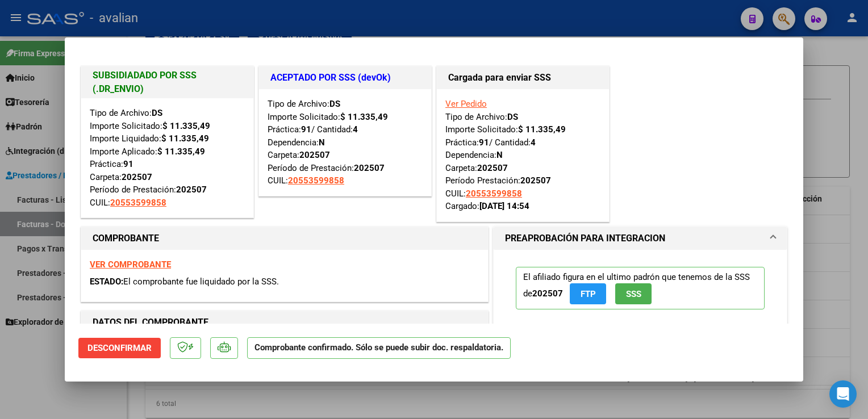 This screenshot has width=868, height=419. Describe the element at coordinates (585, 238) in the screenshot. I see `h1: PREAPROBACIÓN PARA INTEGRACION` at that location.